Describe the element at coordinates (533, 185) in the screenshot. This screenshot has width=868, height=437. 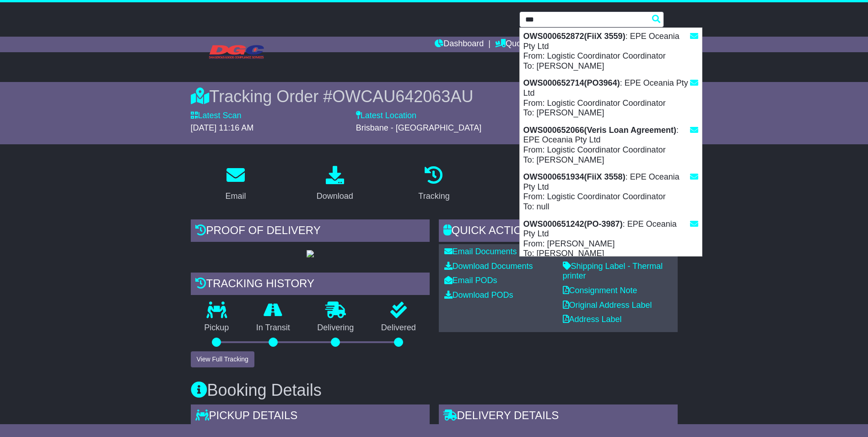
I see `a: Pricing` at that location.